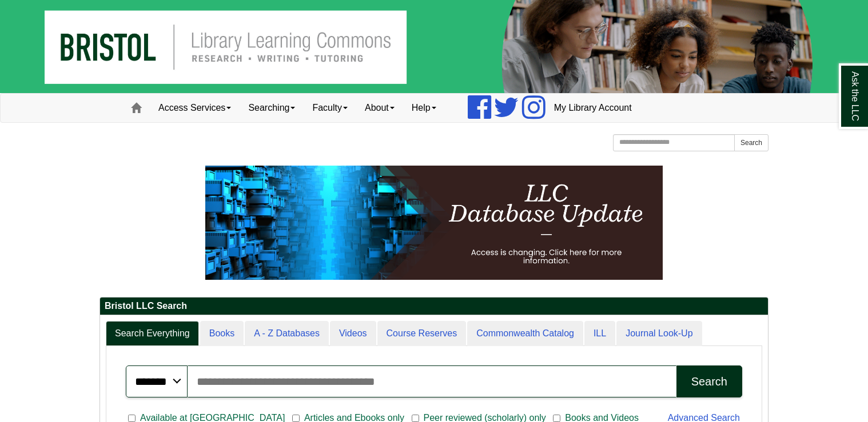  What do you see at coordinates (658, 333) in the screenshot?
I see `a: Journal Look-Up` at bounding box center [658, 333].